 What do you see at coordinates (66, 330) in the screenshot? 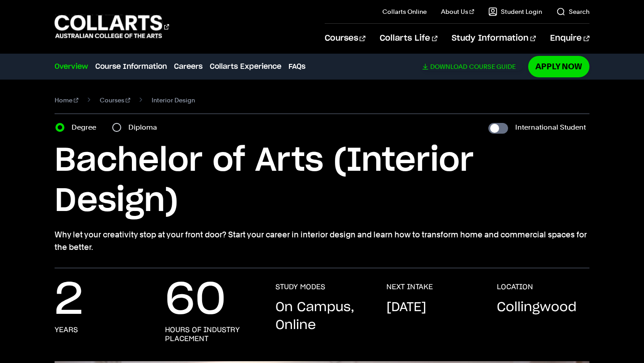
I see `h3: years` at bounding box center [66, 330].